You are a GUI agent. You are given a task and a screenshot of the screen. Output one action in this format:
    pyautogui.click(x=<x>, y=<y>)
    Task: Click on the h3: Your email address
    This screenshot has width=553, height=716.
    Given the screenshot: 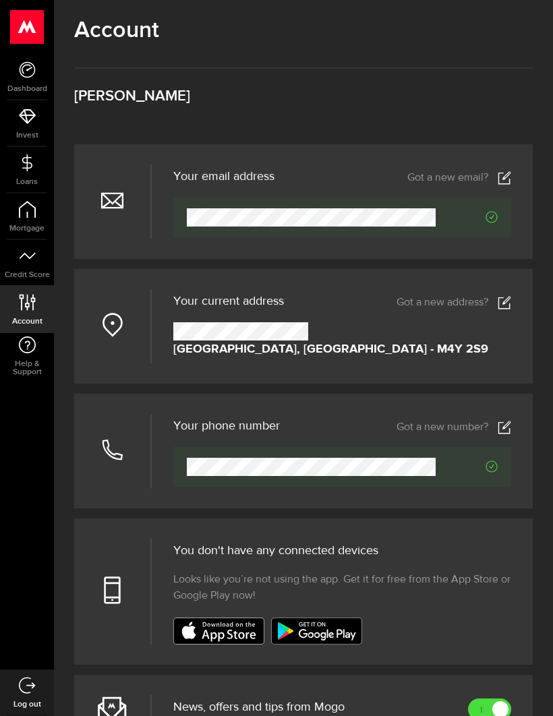 What is the action you would take?
    pyautogui.click(x=224, y=177)
    